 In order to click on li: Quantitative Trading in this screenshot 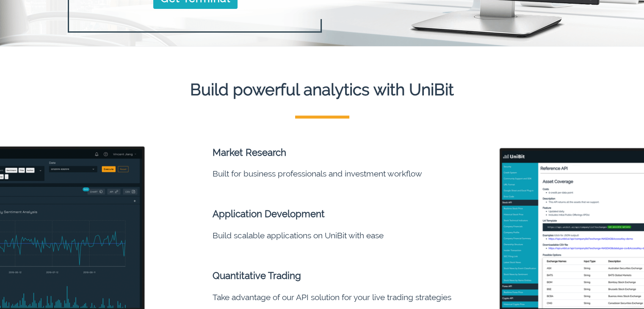, I will do `click(337, 266)`.